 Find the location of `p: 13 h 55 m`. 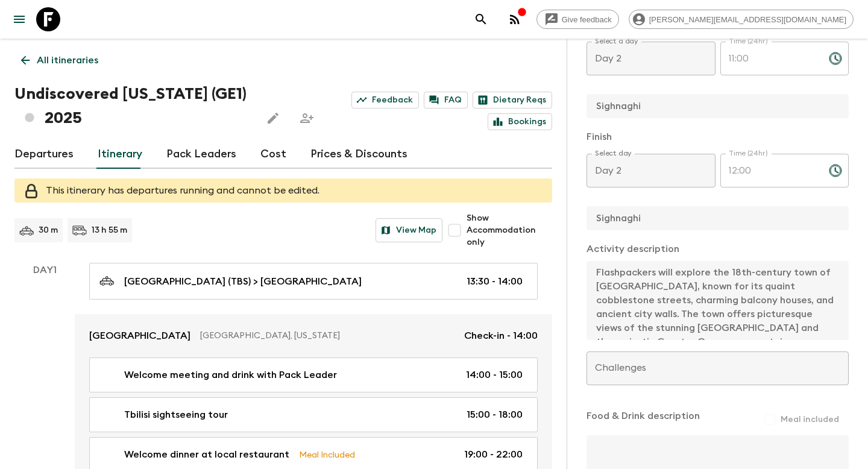

p: 13 h 55 m is located at coordinates (109, 231).